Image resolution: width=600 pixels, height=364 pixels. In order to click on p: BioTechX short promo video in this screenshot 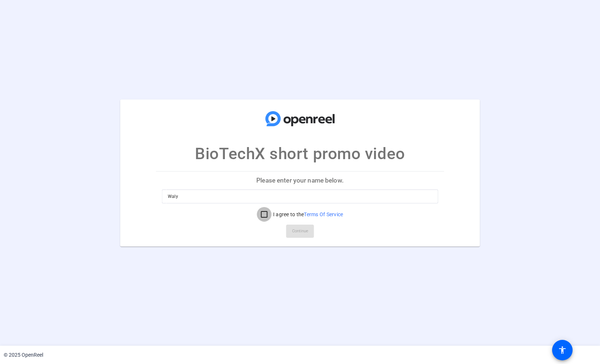, I will do `click(300, 154)`.